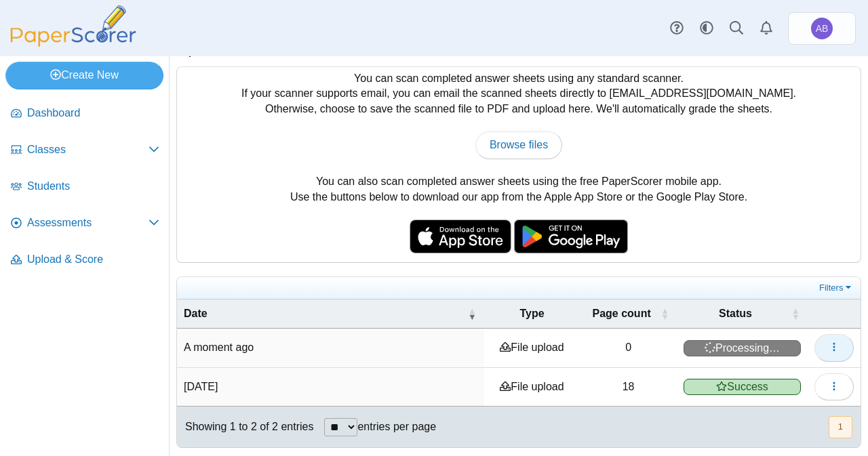  What do you see at coordinates (664, 314) in the screenshot?
I see `span: Page count : Activate to sort` at bounding box center [664, 314].